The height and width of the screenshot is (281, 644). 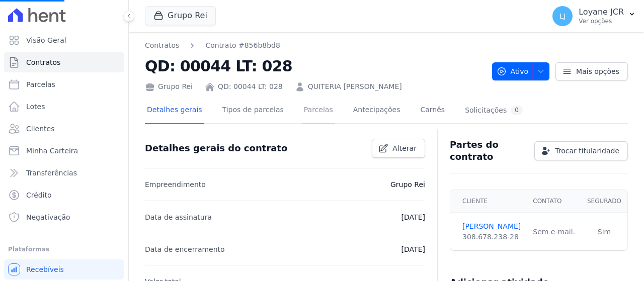 I want to click on span: Trocar titularidade, so click(x=587, y=151).